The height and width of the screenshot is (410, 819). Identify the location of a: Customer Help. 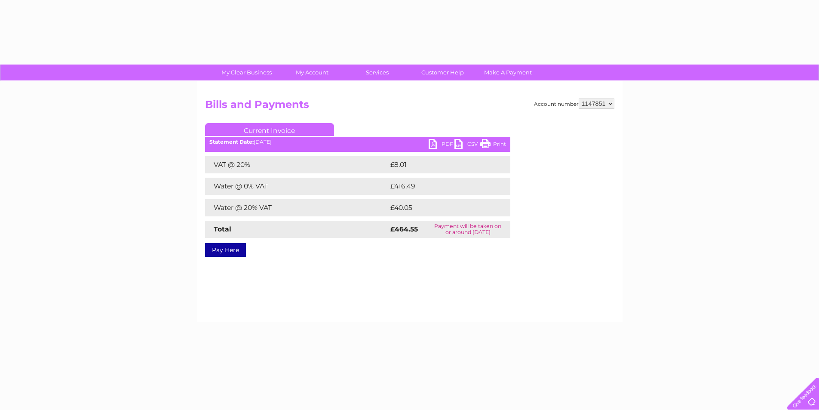
(442, 72).